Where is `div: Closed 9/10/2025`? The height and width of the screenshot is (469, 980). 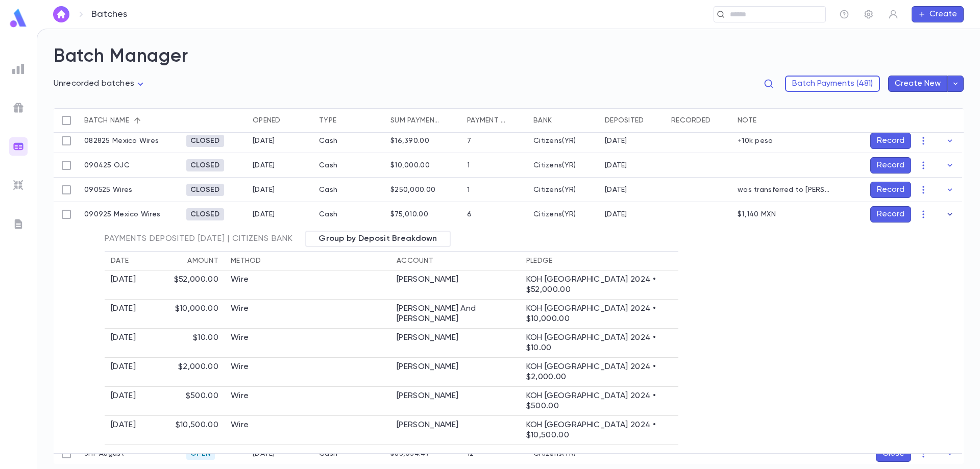 div: Closed 9/10/2025 is located at coordinates (205, 215).